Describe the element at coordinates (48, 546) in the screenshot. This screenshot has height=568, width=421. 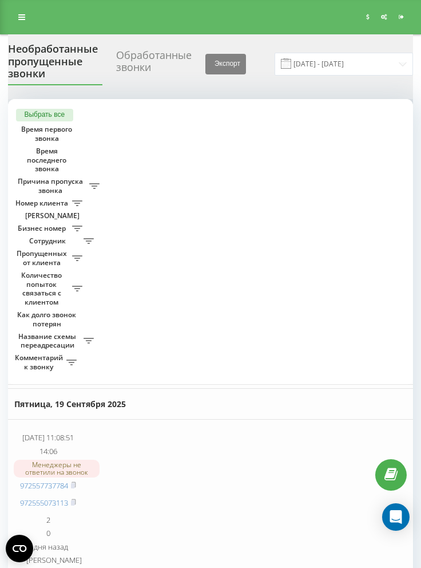
I see `td: 2 дня назад` at that location.